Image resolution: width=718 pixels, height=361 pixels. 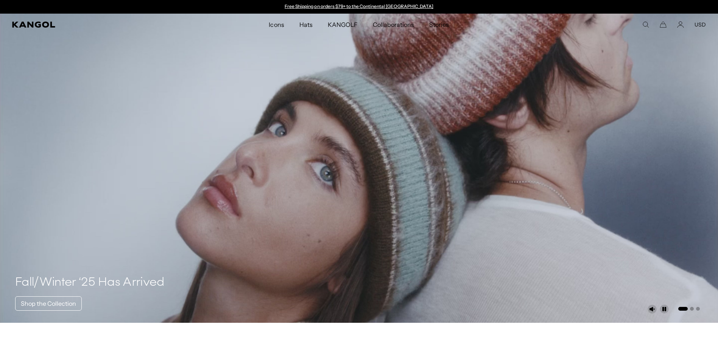 I want to click on a: Icons, so click(x=276, y=25).